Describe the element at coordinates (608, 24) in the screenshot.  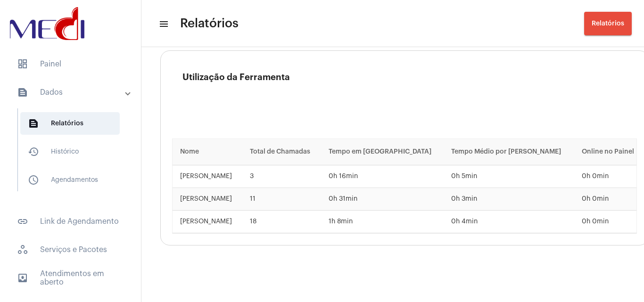
I see `button: Relatórios` at that location.